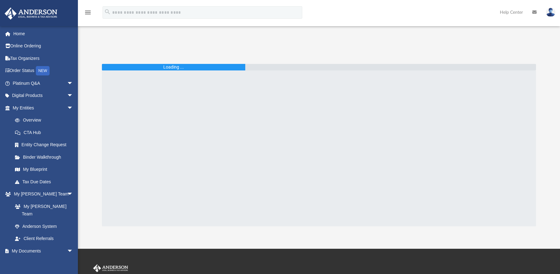 This screenshot has height=274, width=560. What do you see at coordinates (42, 251) in the screenshot?
I see `a: My Documentsarrow_drop_down` at bounding box center [42, 251].